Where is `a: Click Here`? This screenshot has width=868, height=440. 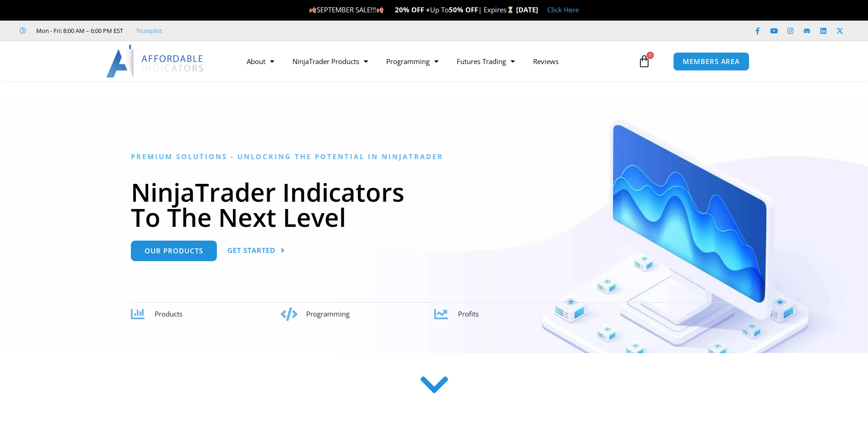
a: Click Here is located at coordinates (563, 10).